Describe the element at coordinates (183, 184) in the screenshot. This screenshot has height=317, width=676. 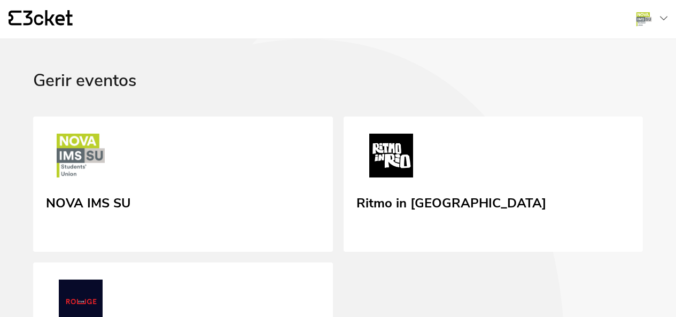
I see `a: NOVA IMS SU NOVA IMS SU` at that location.